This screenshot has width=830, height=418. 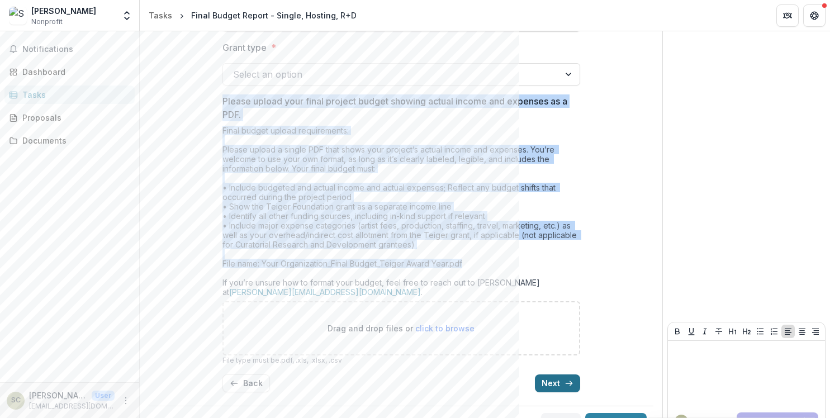 What do you see at coordinates (18, 16) in the screenshot?
I see `img: Sara Cluggish` at bounding box center [18, 16].